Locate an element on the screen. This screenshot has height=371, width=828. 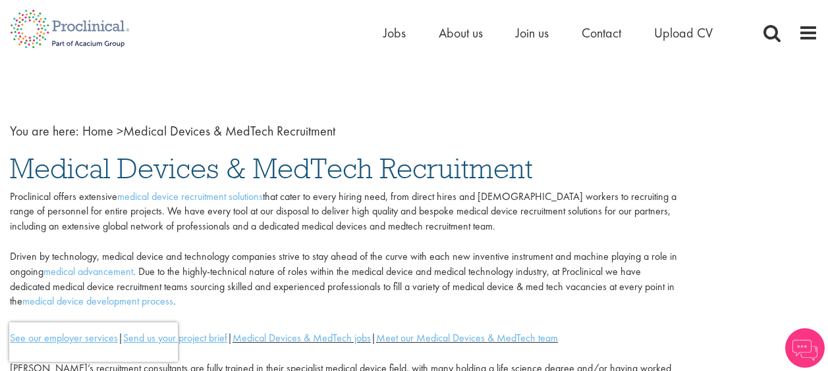
span: Join us is located at coordinates (532, 33).